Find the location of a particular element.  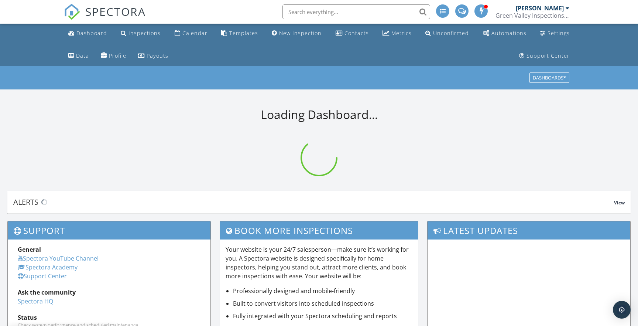

div: Payouts is located at coordinates (157, 55).